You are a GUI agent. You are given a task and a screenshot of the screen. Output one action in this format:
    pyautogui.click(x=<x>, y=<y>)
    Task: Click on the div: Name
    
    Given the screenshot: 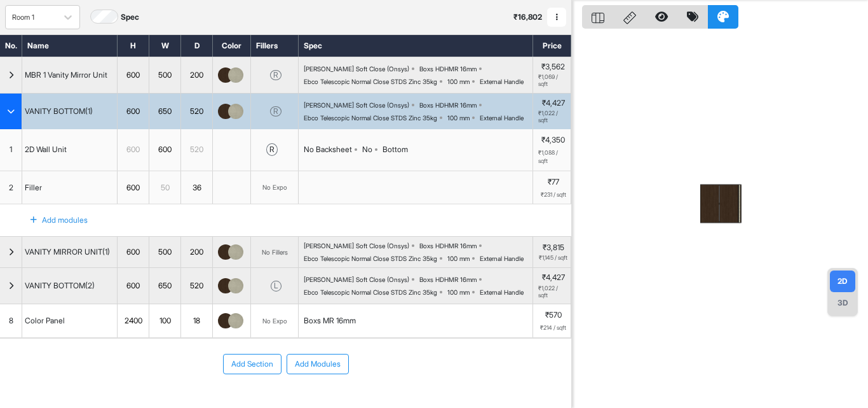 What is the action you would take?
    pyautogui.click(x=70, y=46)
    